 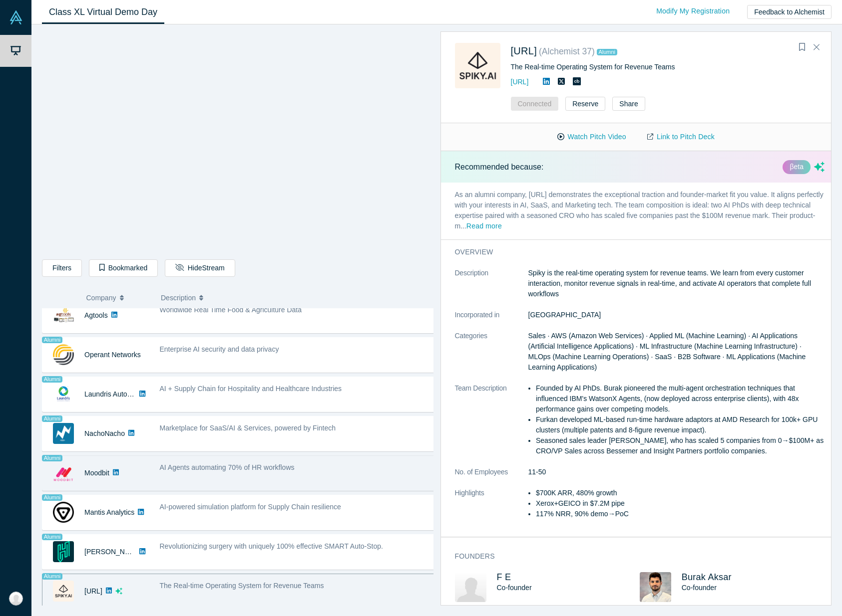 What do you see at coordinates (491, 509) in the screenshot?
I see `dt: Highlights` at bounding box center [491, 509].